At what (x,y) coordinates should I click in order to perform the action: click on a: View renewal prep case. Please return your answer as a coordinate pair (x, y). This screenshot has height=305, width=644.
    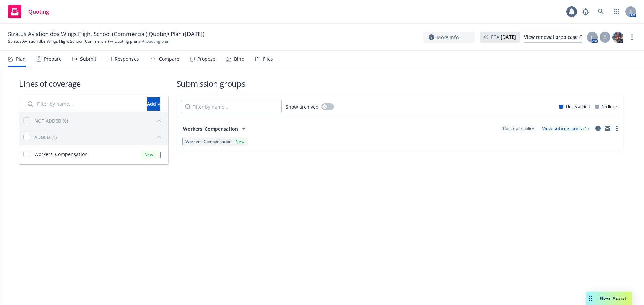
    Looking at the image, I should click on (553, 37).